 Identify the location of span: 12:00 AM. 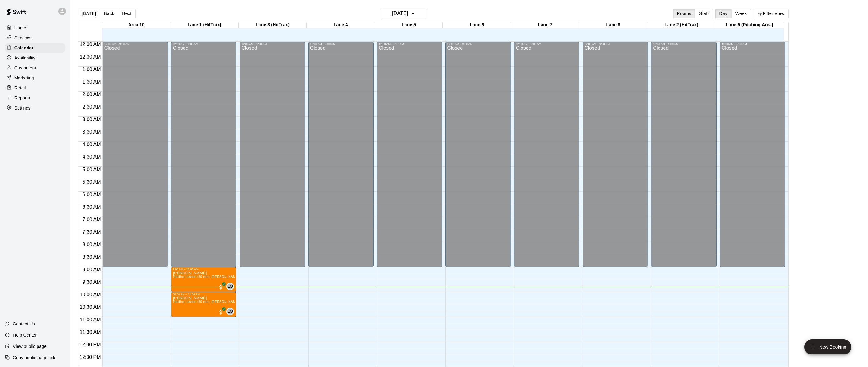
(90, 44).